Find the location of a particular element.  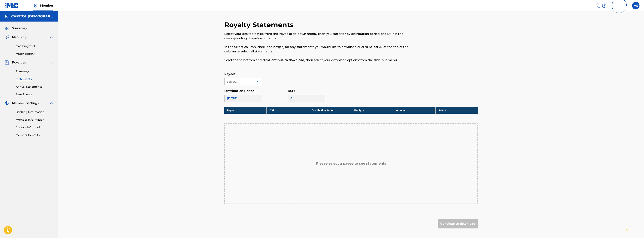

strong: Continue to download is located at coordinates (286, 60).